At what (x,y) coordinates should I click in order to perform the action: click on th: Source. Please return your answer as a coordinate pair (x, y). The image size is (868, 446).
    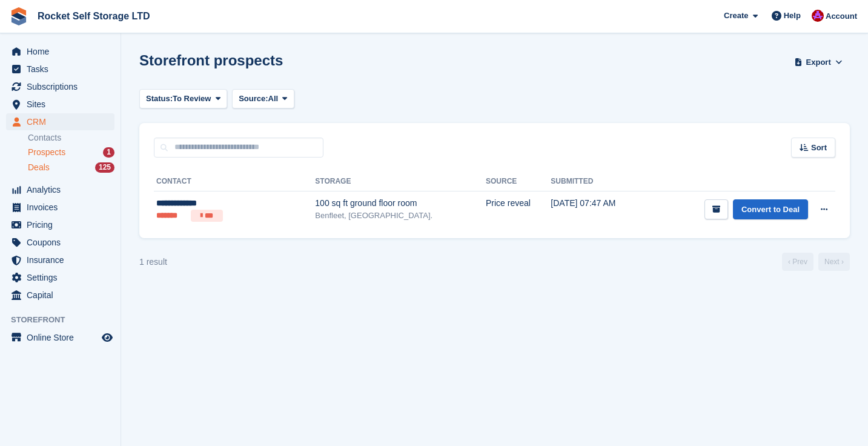
    Looking at the image, I should click on (517, 182).